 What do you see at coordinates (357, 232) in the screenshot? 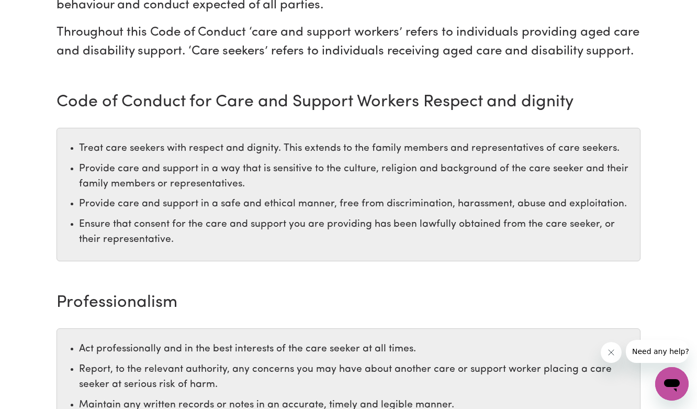
I see `li: Ensure that consent for the care and support you are providing has been lawfully obtained from th...` at bounding box center [357, 232].